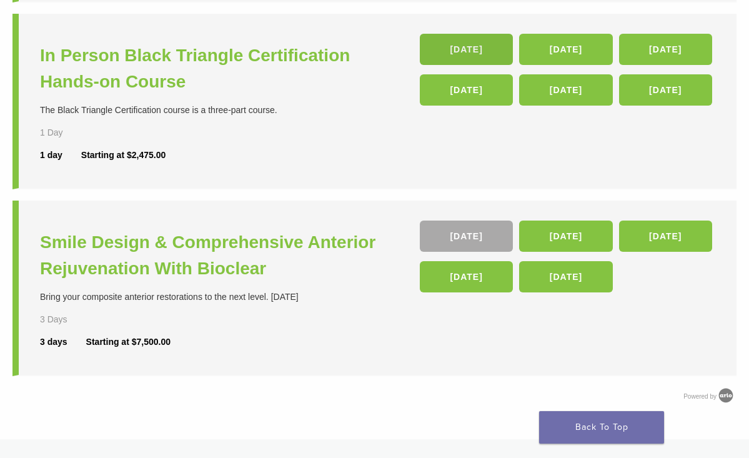 The image size is (749, 458). I want to click on div: 3 Days, so click(65, 319).